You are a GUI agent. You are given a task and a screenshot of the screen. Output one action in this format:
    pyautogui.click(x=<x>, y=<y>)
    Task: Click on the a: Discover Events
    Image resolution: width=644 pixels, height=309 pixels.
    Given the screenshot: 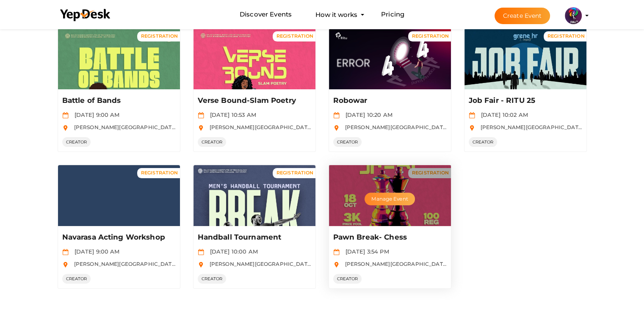 What is the action you would take?
    pyautogui.click(x=265, y=14)
    